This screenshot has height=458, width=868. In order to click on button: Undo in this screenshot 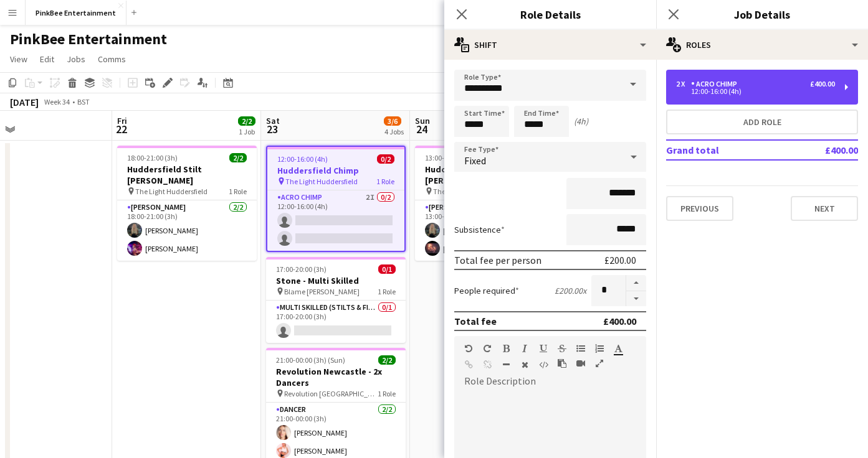, I will do `click(468, 348)`.